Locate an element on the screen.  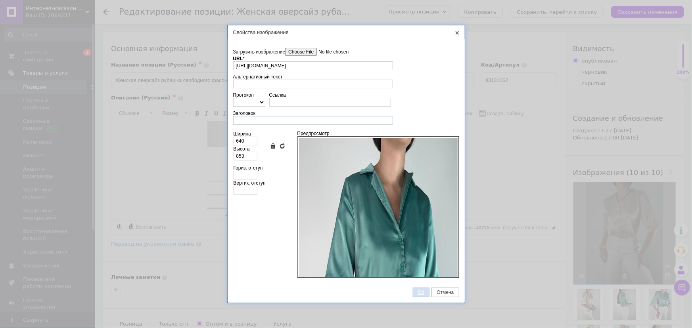
label: URL is located at coordinates (239, 59).